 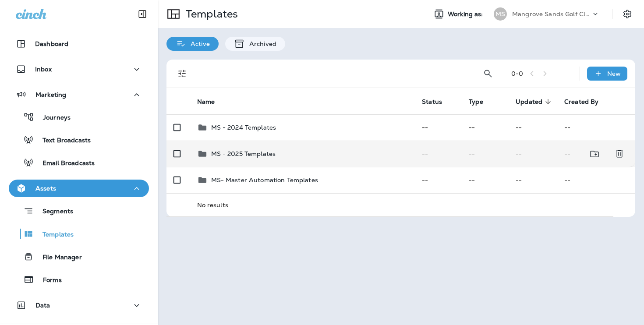 I want to click on p: Data, so click(x=43, y=305).